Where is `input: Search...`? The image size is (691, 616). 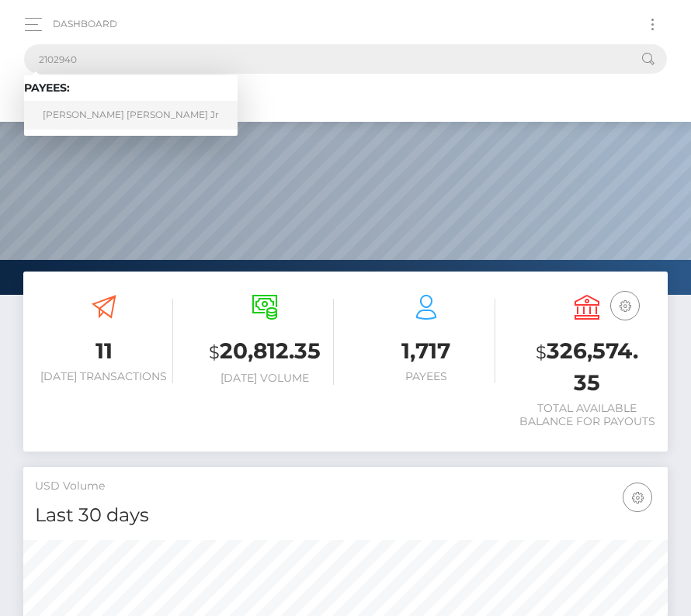 input: Search... is located at coordinates (325, 59).